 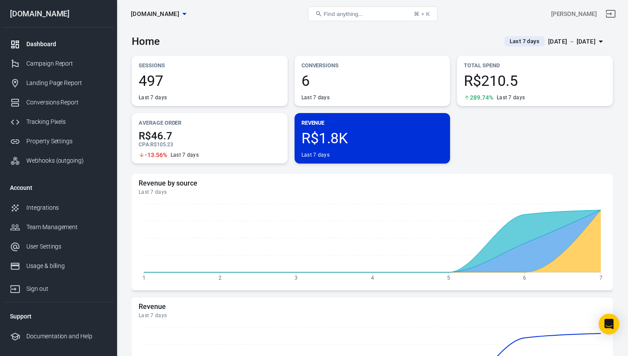 I want to click on a: Webhooks (outgoing), so click(x=58, y=161).